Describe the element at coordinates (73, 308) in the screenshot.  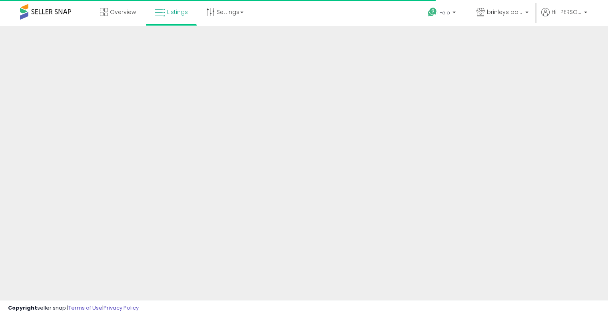
I see `div: seller snap | |` at that location.